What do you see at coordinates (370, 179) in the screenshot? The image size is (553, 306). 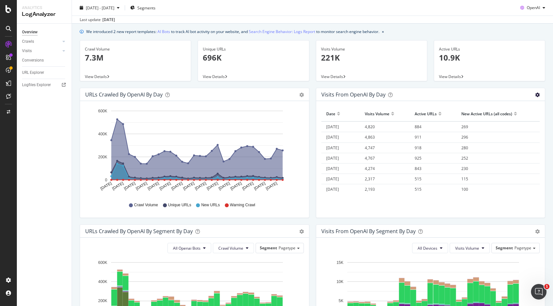 I see `span: 2,317` at bounding box center [370, 179].